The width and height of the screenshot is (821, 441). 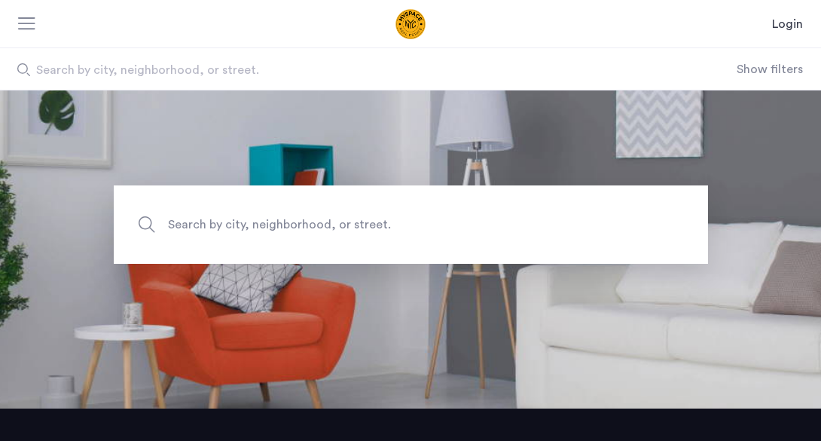 I want to click on a: Cazamio Logo, so click(x=410, y=24).